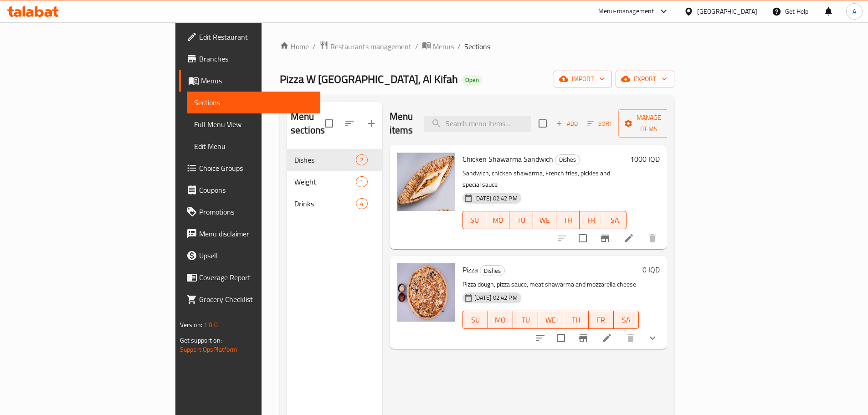  Describe the element at coordinates (526, 320) in the screenshot. I see `span: TU` at that location.